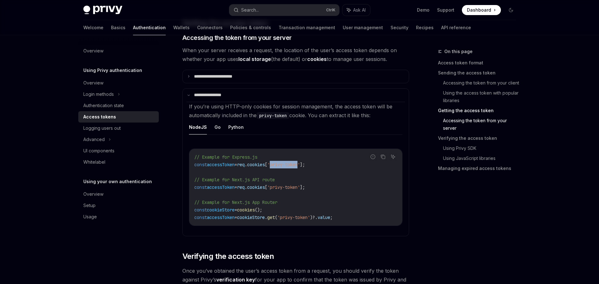  I want to click on a: User management, so click(363, 28).